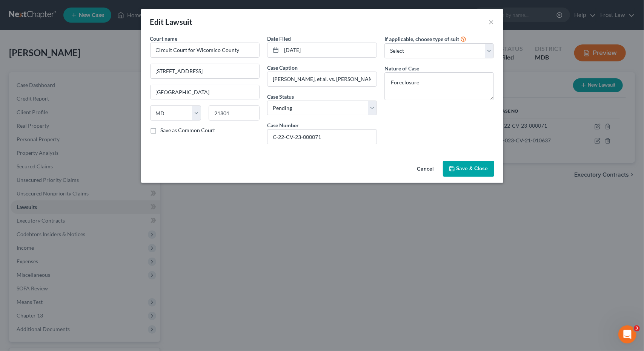  What do you see at coordinates (234, 113) in the screenshot?
I see `input: Enter zip...` at bounding box center [234, 113].